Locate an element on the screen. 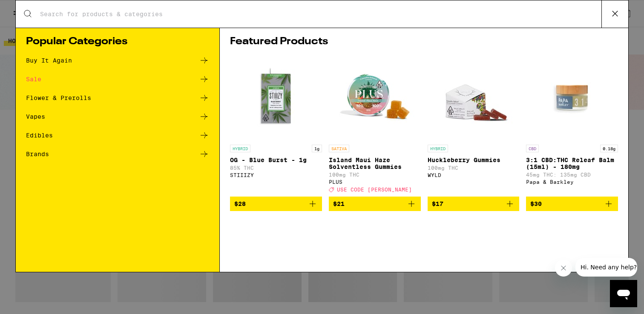 Image resolution: width=644 pixels, height=314 pixels. a: Vapes is located at coordinates (118, 116).